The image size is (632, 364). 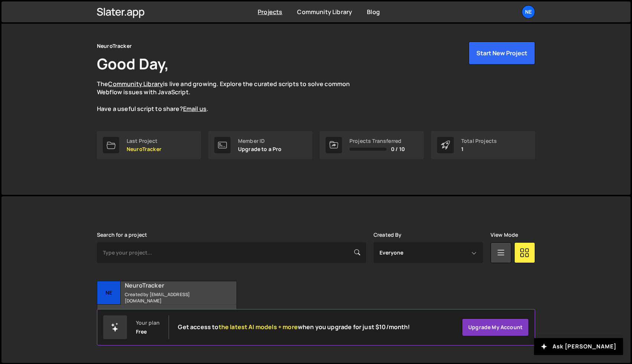 What do you see at coordinates (398, 150) in the screenshot?
I see `span: 0 / 10` at bounding box center [398, 150].